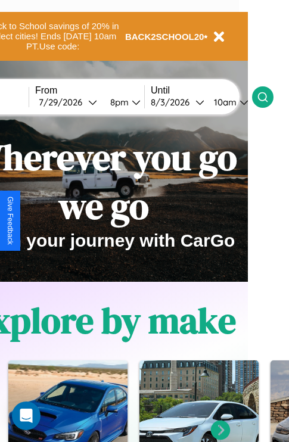  Describe the element at coordinates (10, 220) in the screenshot. I see `div: Give Feedback` at that location.